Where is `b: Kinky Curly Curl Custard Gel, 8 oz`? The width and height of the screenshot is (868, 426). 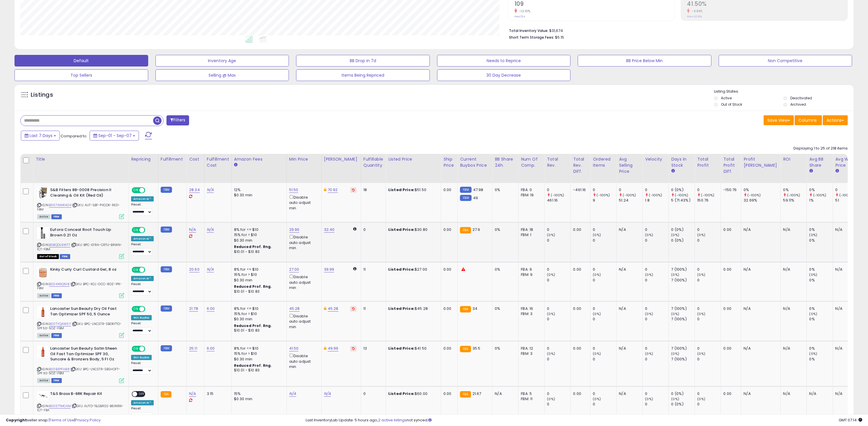 b: Kinky Curly Curl Custard Gel, 8 oz is located at coordinates (86, 270).